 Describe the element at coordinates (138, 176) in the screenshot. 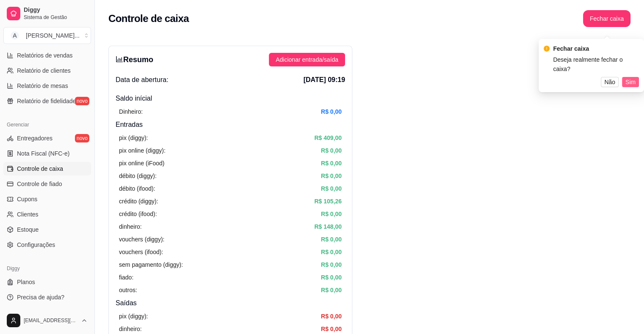

I see `article: débito (diggy):` at that location.